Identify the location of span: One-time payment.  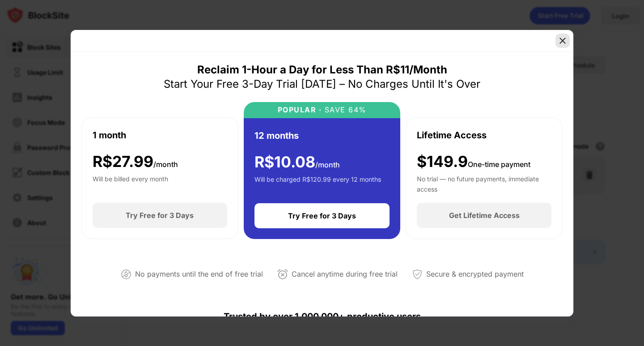
(499, 165).